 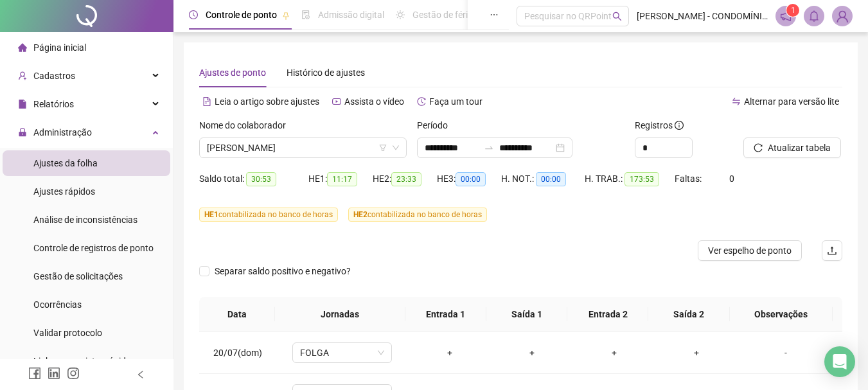 I want to click on span: Gestão de solicitações, so click(x=78, y=276).